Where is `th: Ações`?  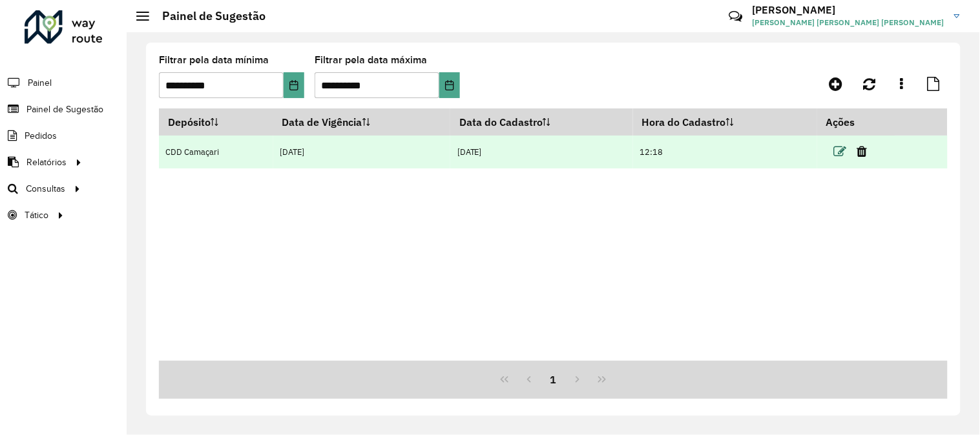
th: Ações is located at coordinates (856, 122).